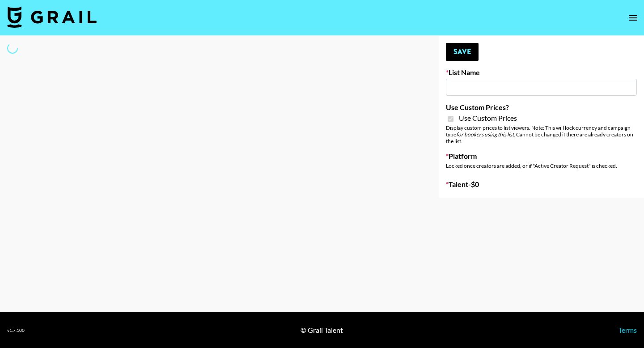  I want to click on span: Use Custom Prices, so click(488, 118).